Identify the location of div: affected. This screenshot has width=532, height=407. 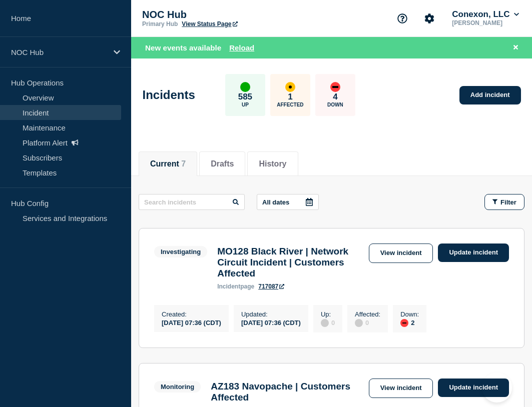
(290, 87).